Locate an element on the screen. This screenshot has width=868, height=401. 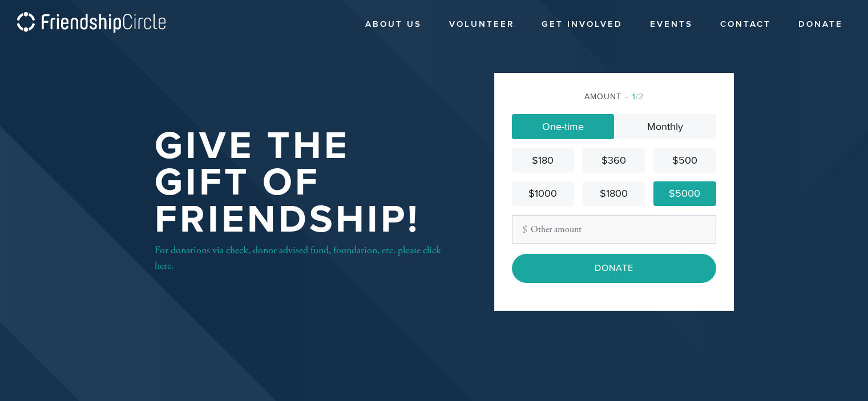
span: 1 is located at coordinates (634, 96).